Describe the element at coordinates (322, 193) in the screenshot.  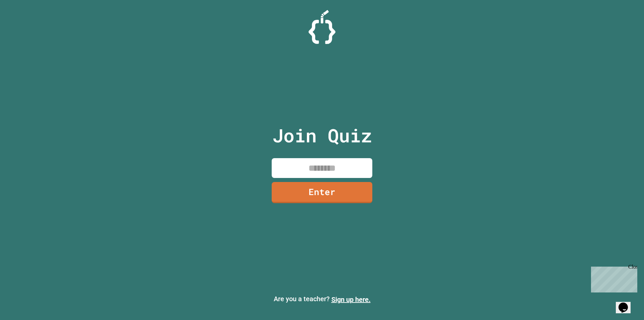
I see `a: Enter` at that location.